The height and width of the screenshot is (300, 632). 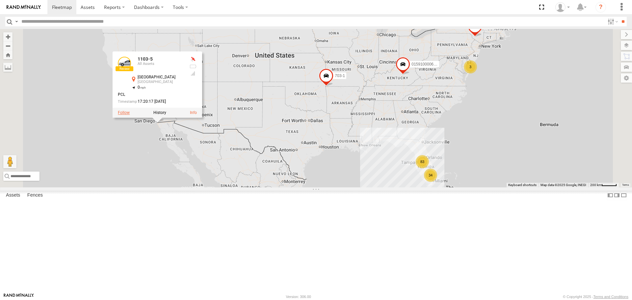 What do you see at coordinates (8, 37) in the screenshot?
I see `button: Zoom in` at bounding box center [8, 37].